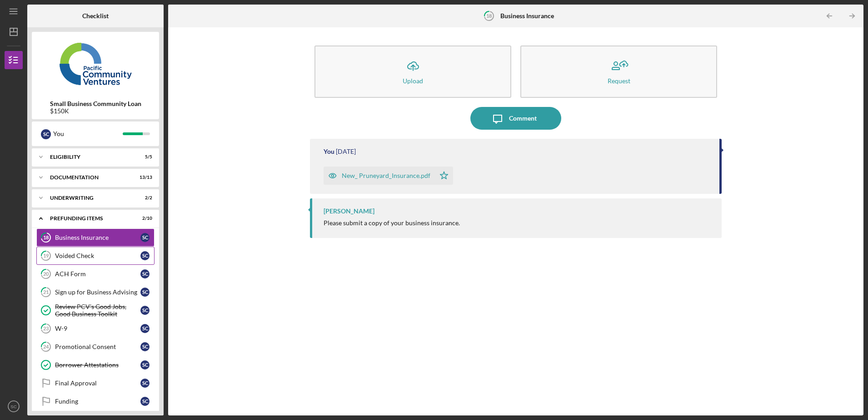 This screenshot has width=868, height=420. Describe the element at coordinates (96, 401) in the screenshot. I see `a: FundingSC` at that location.